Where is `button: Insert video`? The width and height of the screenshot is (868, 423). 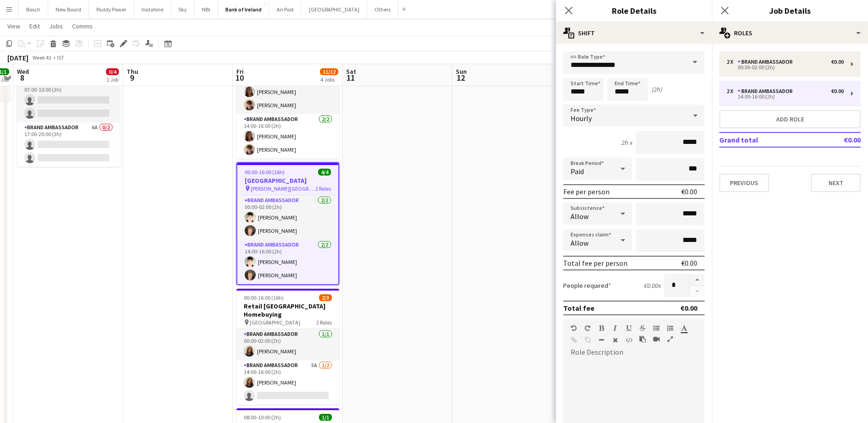 button: Insert video is located at coordinates (657, 339).